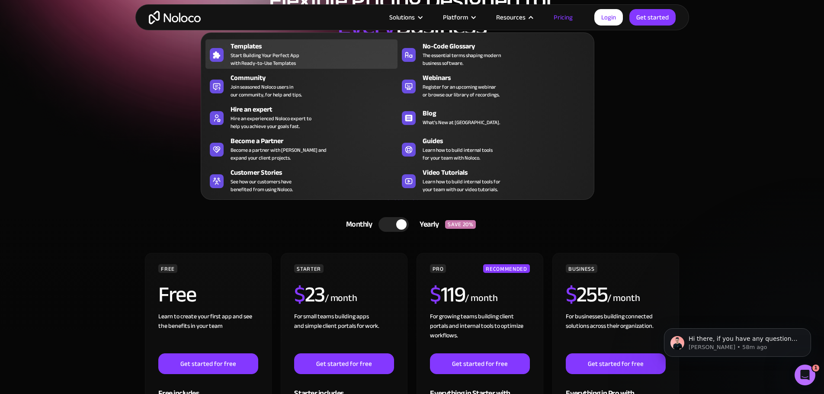 The width and height of the screenshot is (824, 394). What do you see at coordinates (316, 109) in the screenshot?
I see `div: Hire an expert` at bounding box center [316, 109].